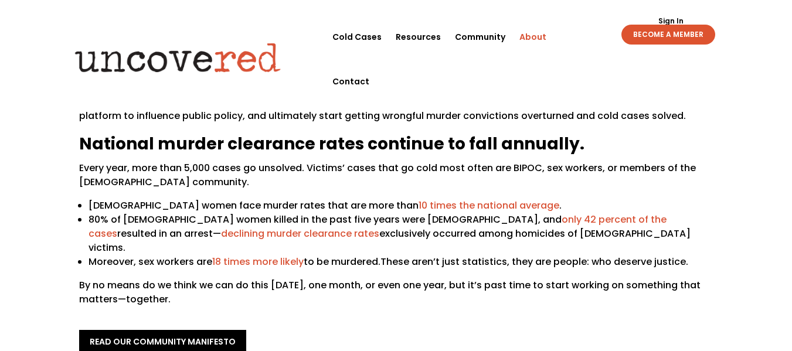 The height and width of the screenshot is (351, 792). What do you see at coordinates (489, 205) in the screenshot?
I see `a: 10 times the national average` at bounding box center [489, 205].